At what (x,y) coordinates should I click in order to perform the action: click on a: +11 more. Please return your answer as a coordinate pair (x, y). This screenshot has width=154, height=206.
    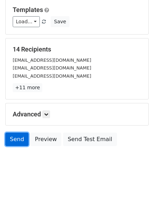
    Looking at the image, I should click on (28, 88).